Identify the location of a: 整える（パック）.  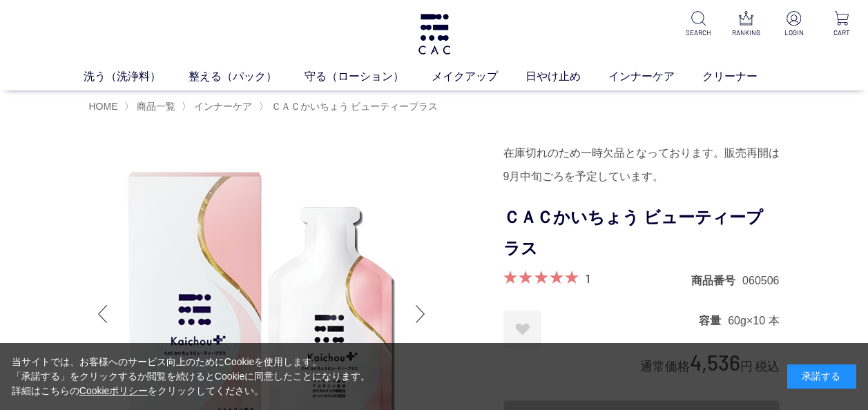
(247, 76).